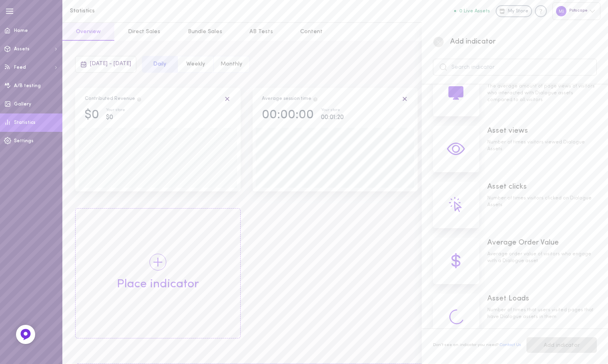 Image resolution: width=608 pixels, height=364 pixels. What do you see at coordinates (261, 32) in the screenshot?
I see `button: AB Tests` at bounding box center [261, 32].